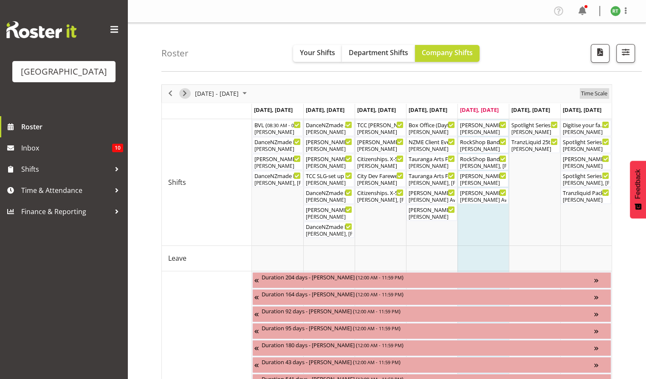  I want to click on div: NZME Client Event Cargo Shed ( ), so click(431, 142).